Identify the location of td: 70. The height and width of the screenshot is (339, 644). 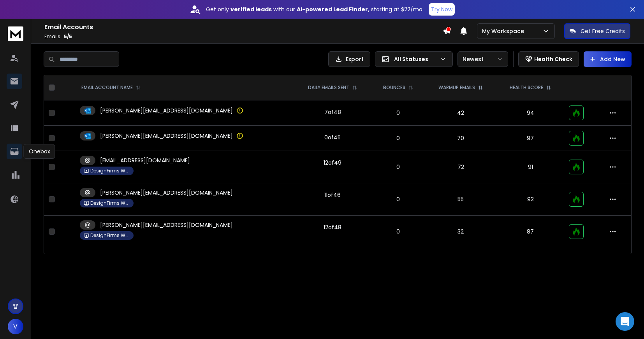
(461, 138).